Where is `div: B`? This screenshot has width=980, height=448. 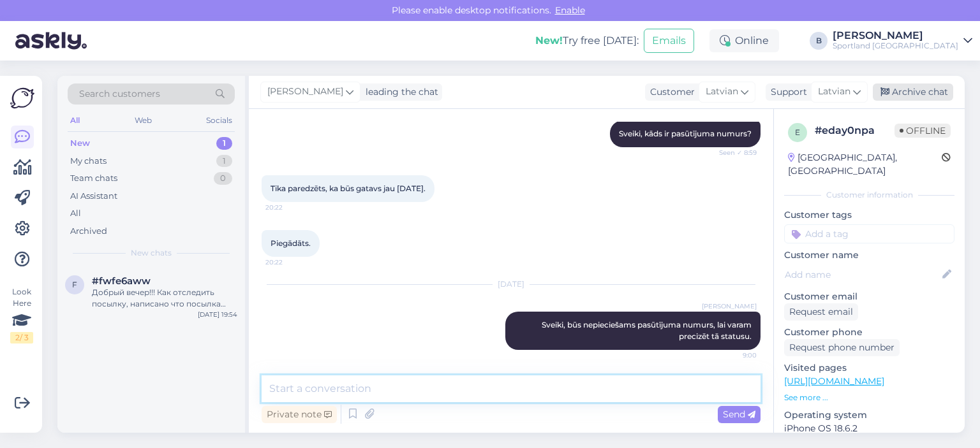 div: B is located at coordinates (818, 41).